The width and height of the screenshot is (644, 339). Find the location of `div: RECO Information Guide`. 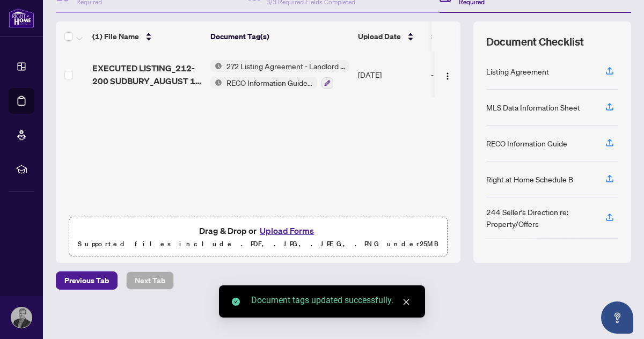

div: RECO Information Guide is located at coordinates (527, 143).